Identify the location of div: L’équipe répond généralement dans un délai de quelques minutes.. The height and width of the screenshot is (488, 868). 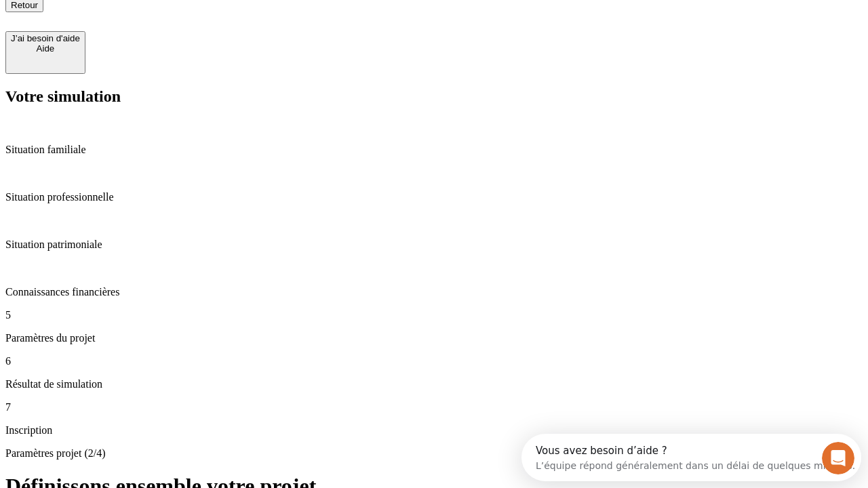
(173, 29).